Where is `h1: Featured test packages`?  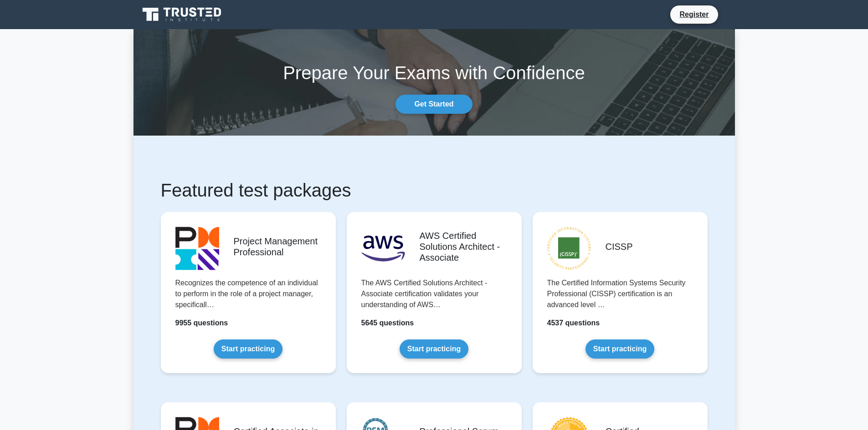 h1: Featured test packages is located at coordinates (434, 191).